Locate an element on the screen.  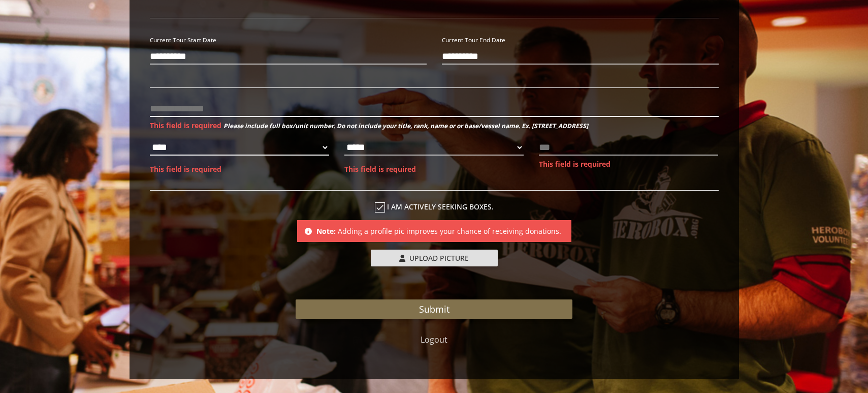
small: Current Tour End Date is located at coordinates (474, 40).